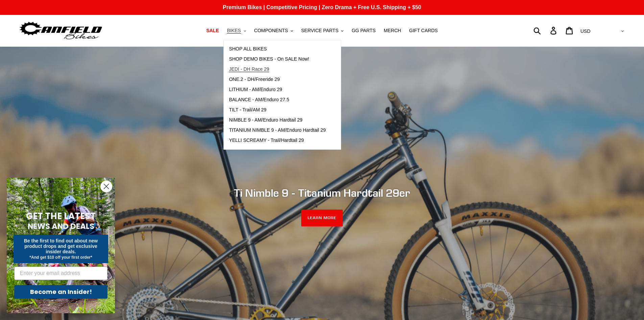 This screenshot has width=644, height=320. I want to click on input: Enter your email address, so click(61, 273).